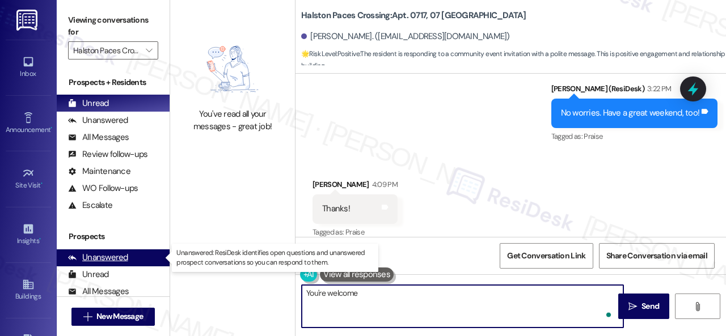  Describe the element at coordinates (275, 258) in the screenshot. I see `p: Unanswered: ResiDesk identifies open questions and unanswered prospect conversations so you can r...` at that location.